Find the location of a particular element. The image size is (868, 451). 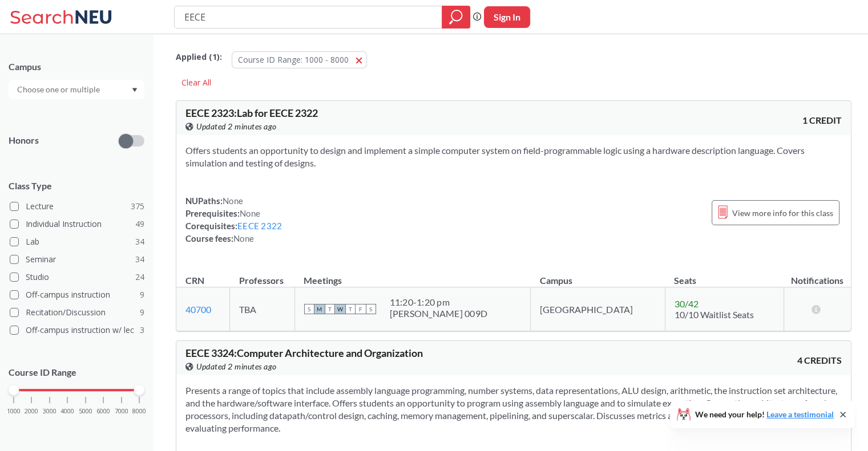

span: 1000 is located at coordinates (14, 411).